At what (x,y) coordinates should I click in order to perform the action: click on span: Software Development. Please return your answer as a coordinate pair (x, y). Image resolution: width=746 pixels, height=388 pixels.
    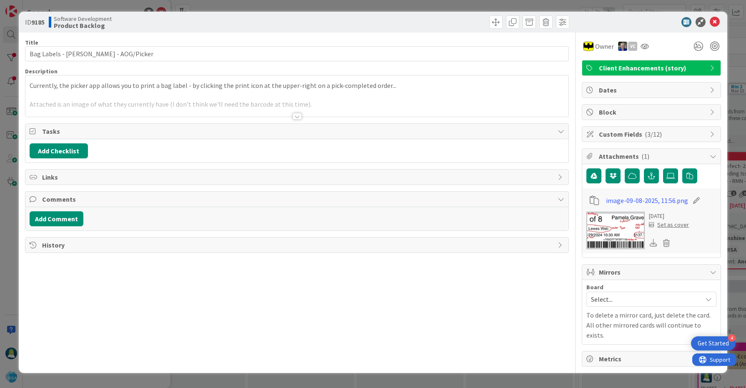
    Looking at the image, I should click on (83, 19).